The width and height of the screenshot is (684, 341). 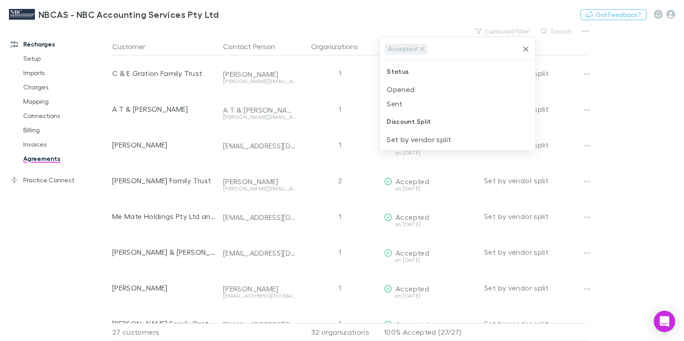 What do you see at coordinates (664, 321) in the screenshot?
I see `div: Open Intercom Messenger` at bounding box center [664, 321].